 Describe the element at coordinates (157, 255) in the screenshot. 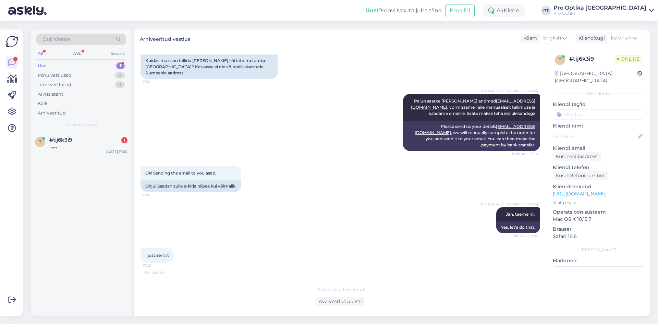

I see `span: I just sent it` at that location.